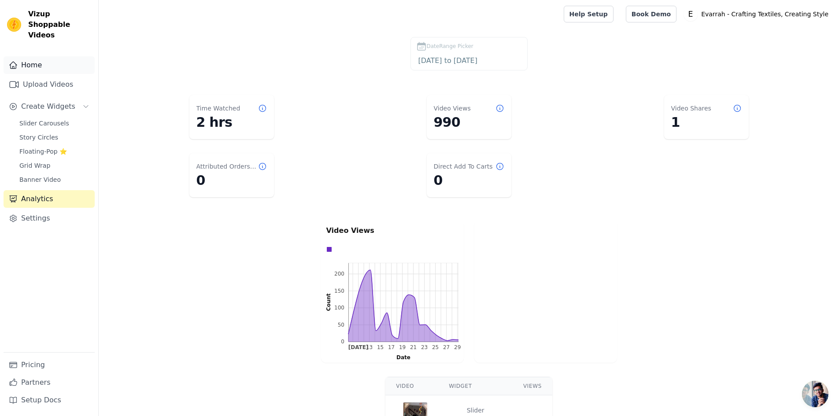  What do you see at coordinates (339, 291) in the screenshot?
I see `g: 150` at bounding box center [339, 291].